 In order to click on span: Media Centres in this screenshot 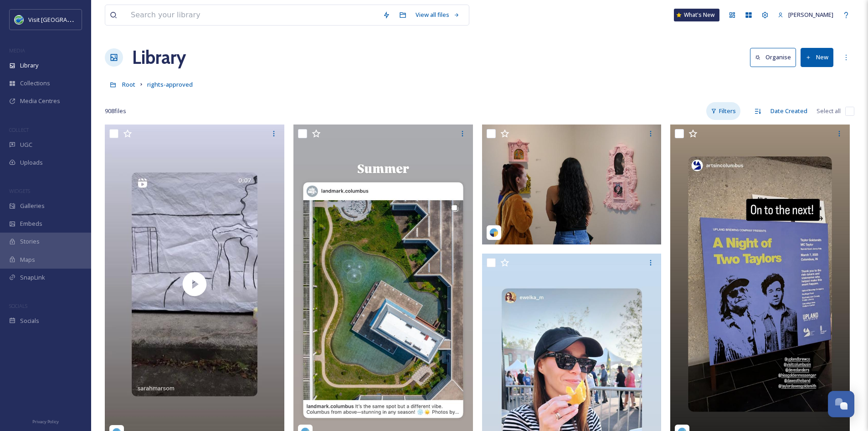, I will do `click(40, 101)`.